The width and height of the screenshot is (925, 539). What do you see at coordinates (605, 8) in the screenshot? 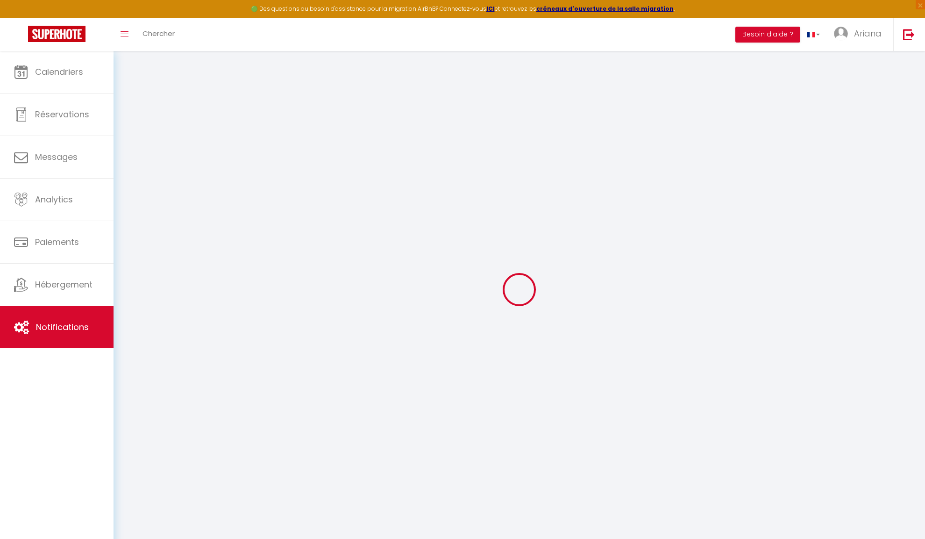
I see `a: créneaux d'ouverture de la salle migration` at bounding box center [605, 8].